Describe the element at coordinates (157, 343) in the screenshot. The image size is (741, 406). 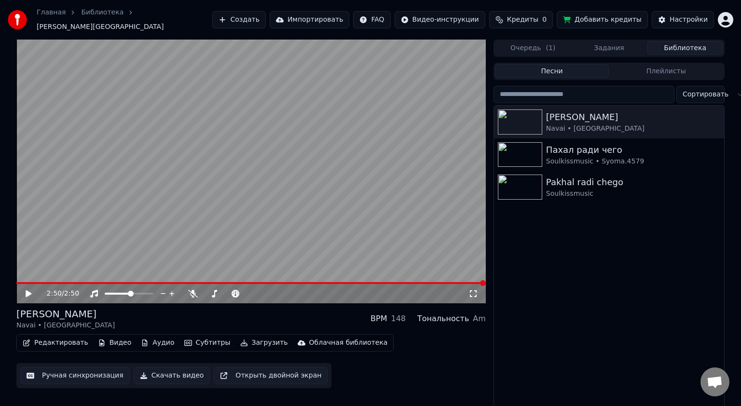
I see `button: Аудио` at that location.